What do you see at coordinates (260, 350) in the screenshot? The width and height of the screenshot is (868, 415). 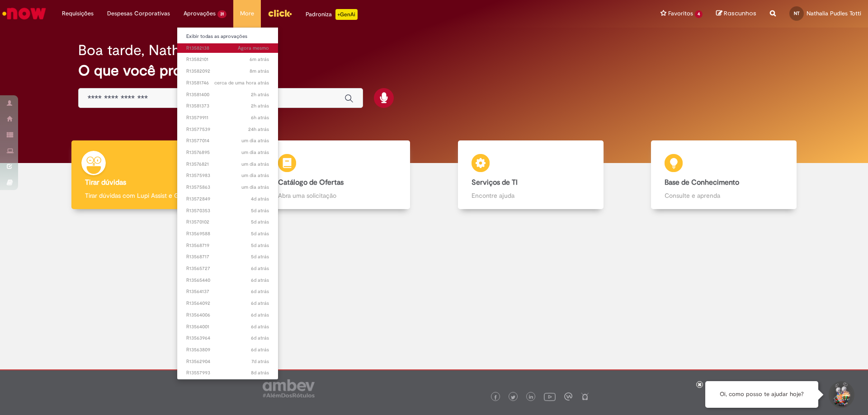 I see `time: 24/09/2025 15:53:54` at bounding box center [260, 350].